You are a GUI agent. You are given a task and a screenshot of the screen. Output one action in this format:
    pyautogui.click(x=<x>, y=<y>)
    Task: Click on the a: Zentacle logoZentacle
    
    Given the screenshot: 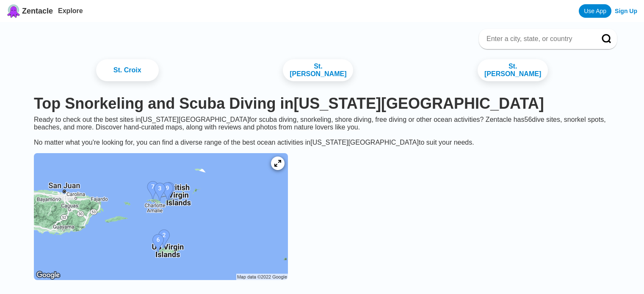 What is the action you would take?
    pyautogui.click(x=30, y=11)
    